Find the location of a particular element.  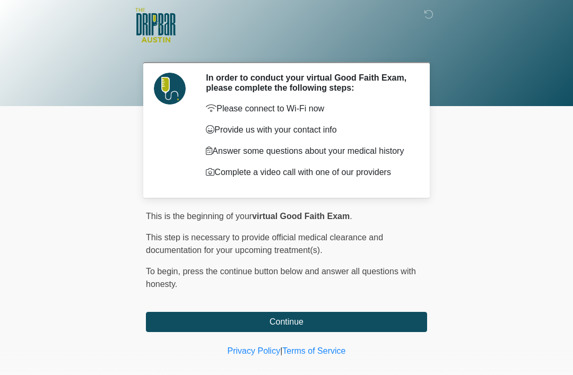

a: Terms of Service is located at coordinates (313, 350).